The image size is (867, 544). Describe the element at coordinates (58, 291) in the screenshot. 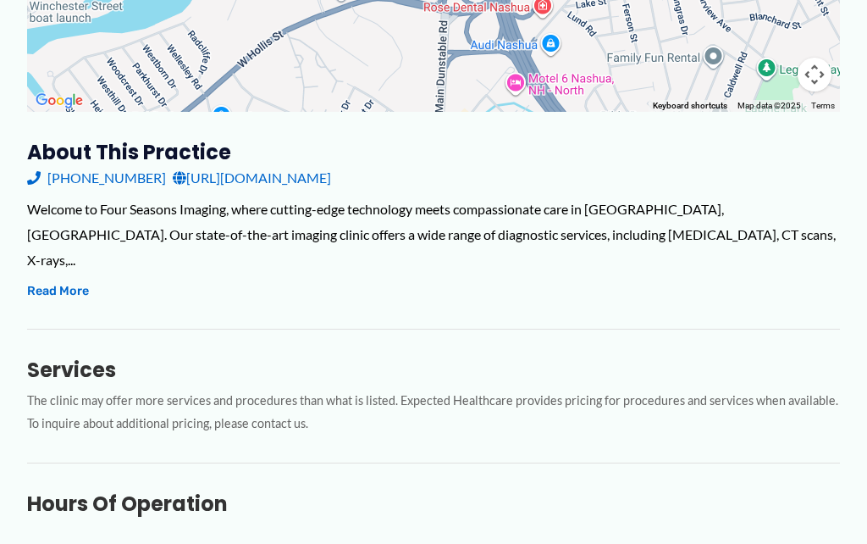

I see `button: Read More` at that location.